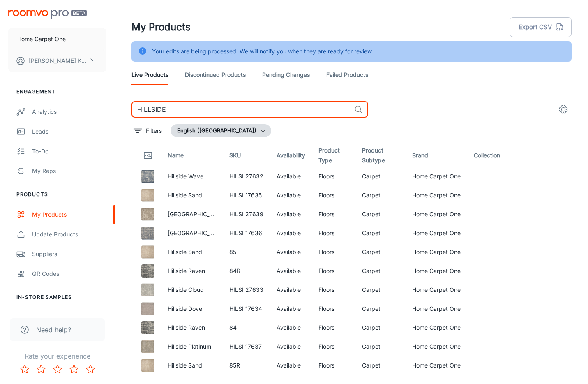 The height and width of the screenshot is (384, 588). What do you see at coordinates (247, 346) in the screenshot?
I see `td: HILSI 17637` at bounding box center [247, 346].